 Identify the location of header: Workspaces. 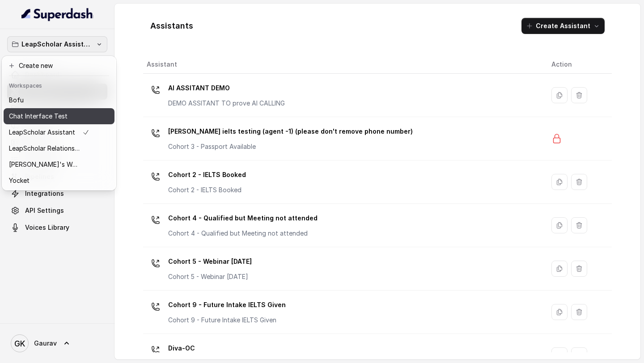
(59, 85).